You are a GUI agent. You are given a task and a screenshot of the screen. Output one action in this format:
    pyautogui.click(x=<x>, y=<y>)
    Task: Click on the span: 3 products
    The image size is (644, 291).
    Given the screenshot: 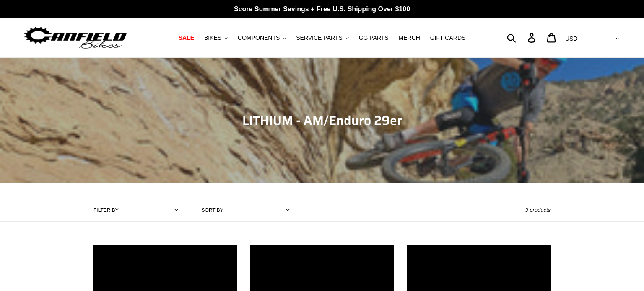 What is the action you would take?
    pyautogui.click(x=537, y=210)
    